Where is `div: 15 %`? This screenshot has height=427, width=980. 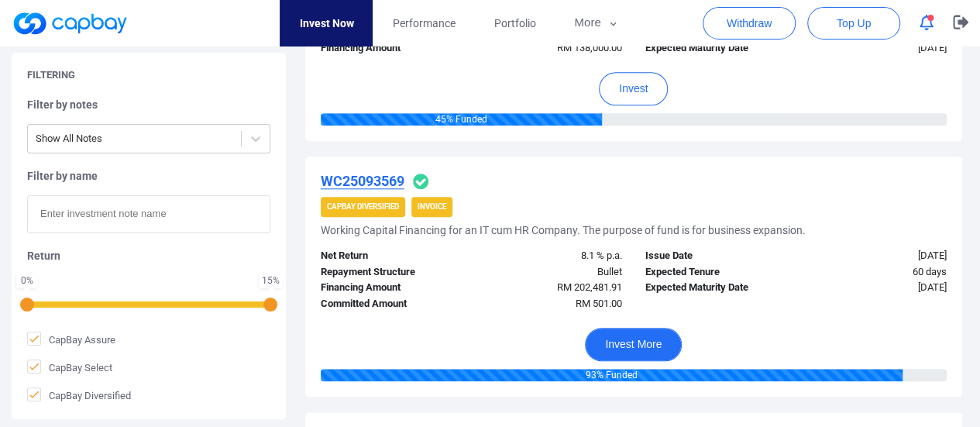
div: 15 % is located at coordinates (270, 280).